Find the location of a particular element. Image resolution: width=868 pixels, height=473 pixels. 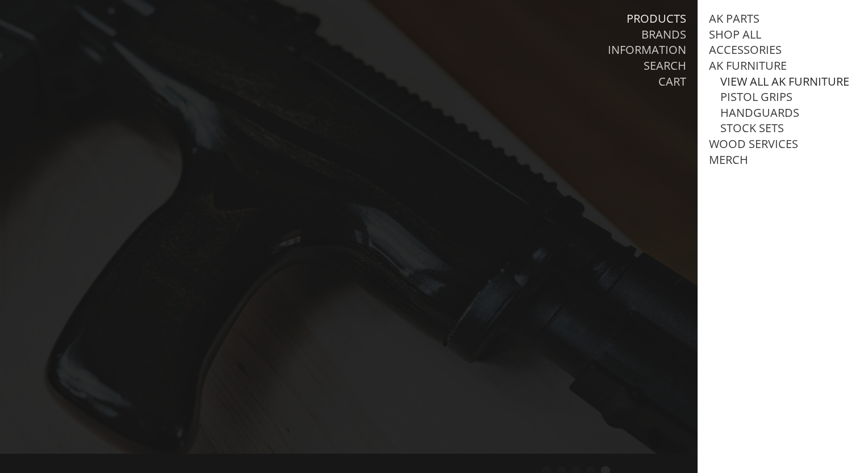

a: Pistol Grips is located at coordinates (756, 97).